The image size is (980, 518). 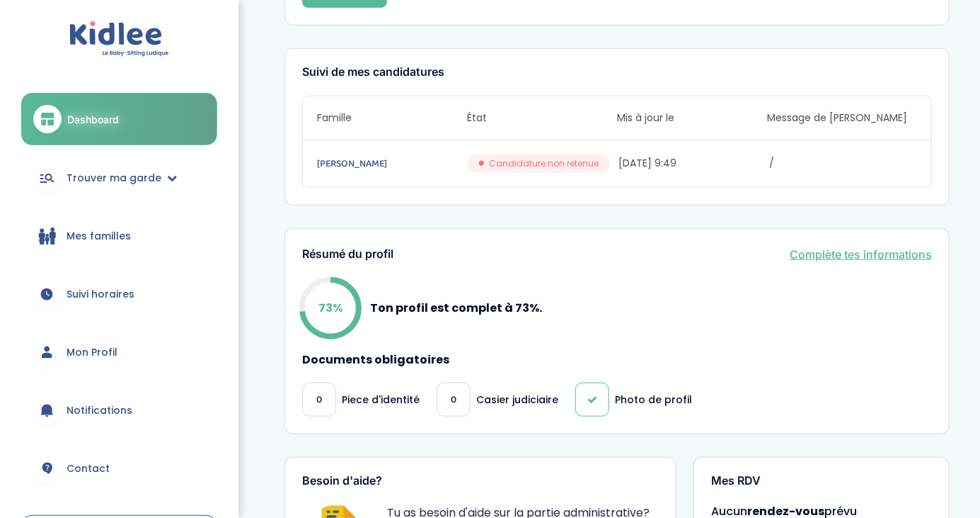 What do you see at coordinates (518, 399) in the screenshot?
I see `p: Casier judiciaire` at bounding box center [518, 399].